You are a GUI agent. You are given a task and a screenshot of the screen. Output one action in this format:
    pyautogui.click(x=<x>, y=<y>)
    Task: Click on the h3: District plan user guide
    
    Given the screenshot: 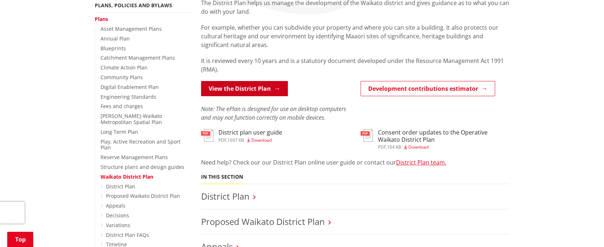 What is the action you would take?
    pyautogui.click(x=250, y=132)
    